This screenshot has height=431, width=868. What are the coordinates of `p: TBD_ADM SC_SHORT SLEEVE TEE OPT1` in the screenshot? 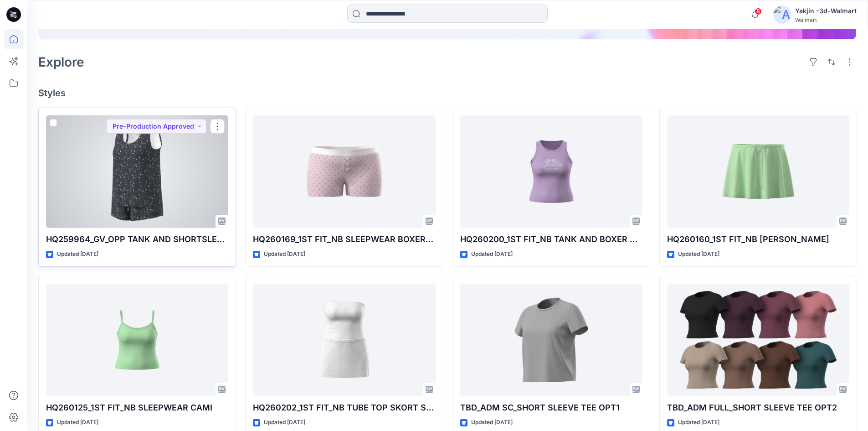 It's located at (552, 407).